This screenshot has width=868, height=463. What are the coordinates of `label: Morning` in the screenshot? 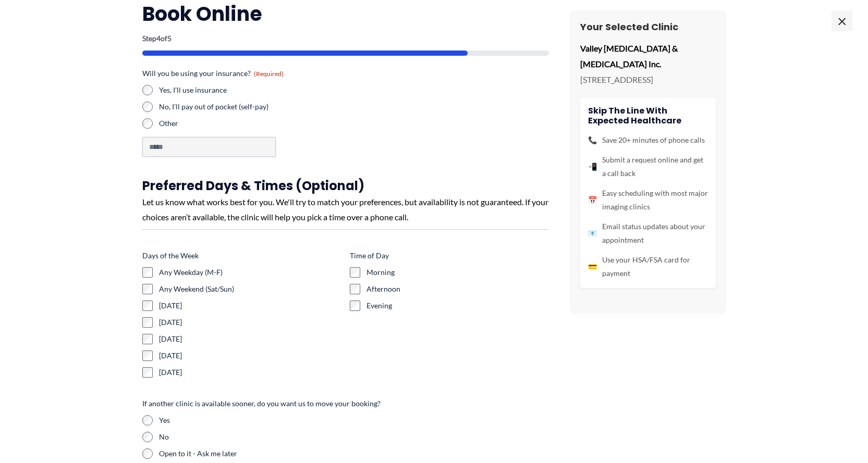 It's located at (457, 272).